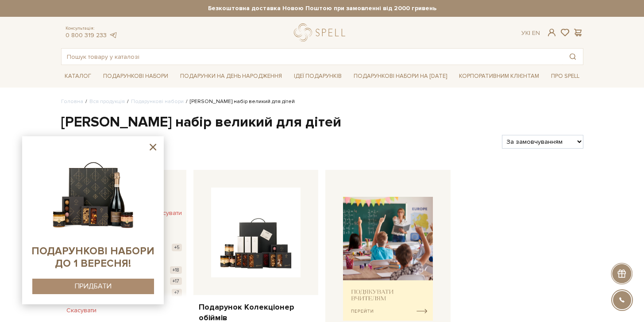 This screenshot has width=644, height=322. What do you see at coordinates (177, 292) in the screenshot?
I see `span: +7` at bounding box center [177, 292].